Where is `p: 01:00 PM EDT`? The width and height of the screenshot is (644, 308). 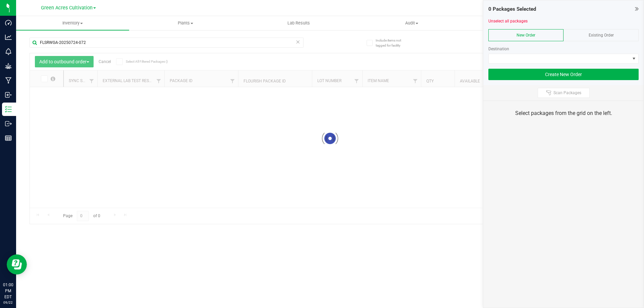
p: 01:00 PM EDT is located at coordinates (8, 291).